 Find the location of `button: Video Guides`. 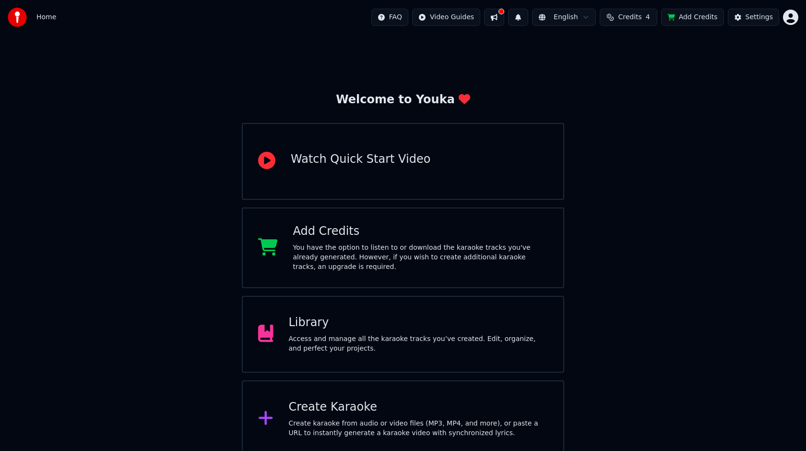

button: Video Guides is located at coordinates (446, 17).